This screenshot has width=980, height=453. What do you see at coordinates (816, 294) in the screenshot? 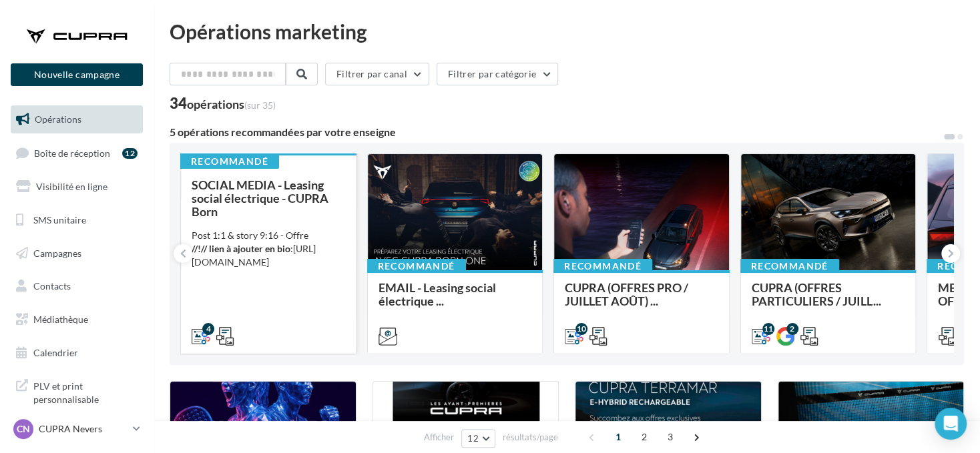
I see `span: CUPRA (OFFRES PARTICULIERS / JUILL...` at bounding box center [816, 294].